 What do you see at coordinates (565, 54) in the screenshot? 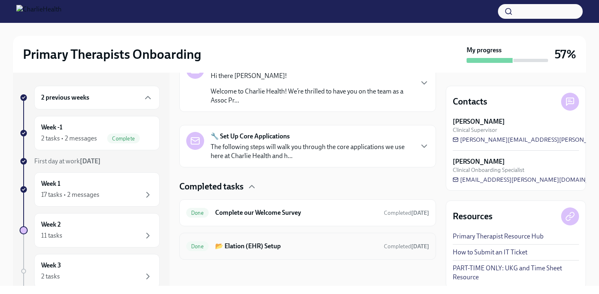
I see `h3: 57%` at bounding box center [565, 54].